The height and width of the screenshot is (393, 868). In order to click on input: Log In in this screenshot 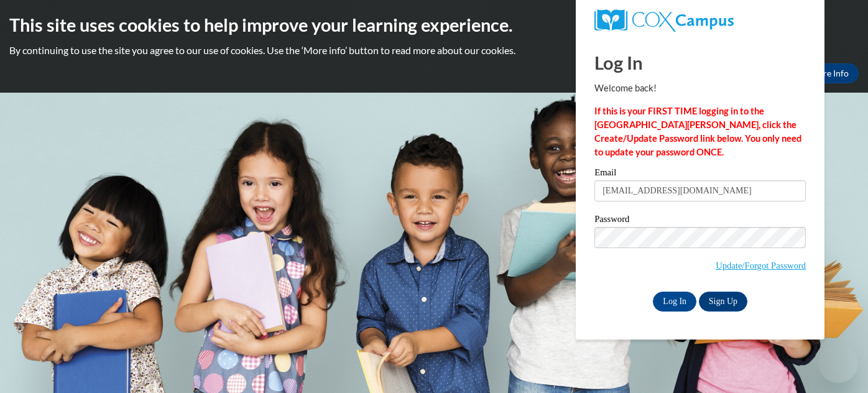, I will do `click(675, 301)`.